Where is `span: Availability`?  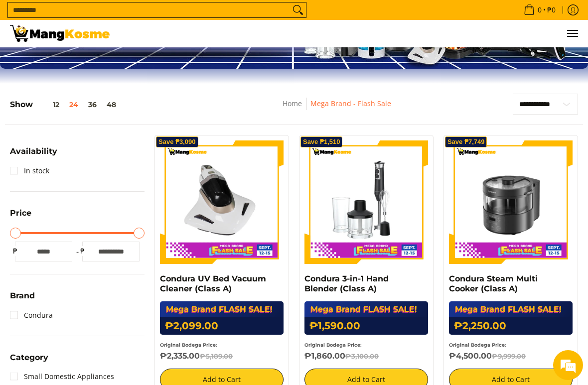 span: Availability is located at coordinates (34, 152).